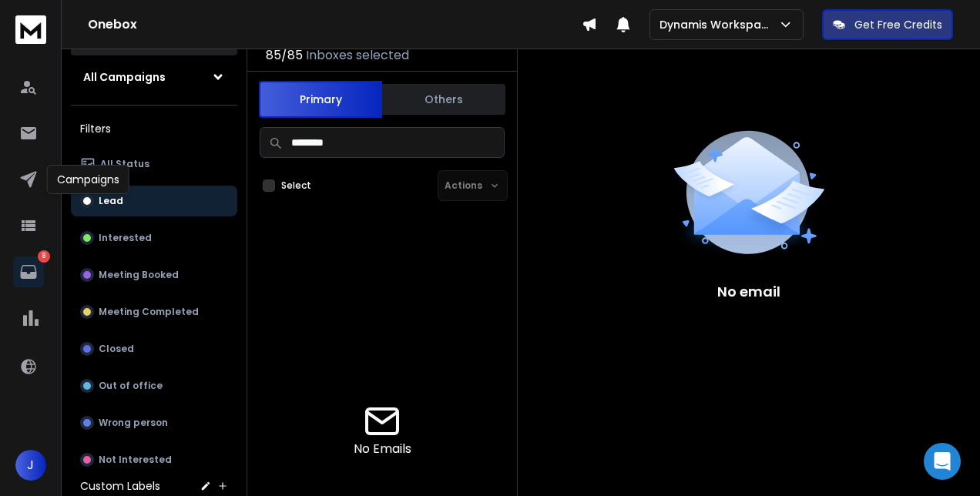 The width and height of the screenshot is (980, 496). What do you see at coordinates (30, 466) in the screenshot?
I see `button: J` at bounding box center [30, 466].